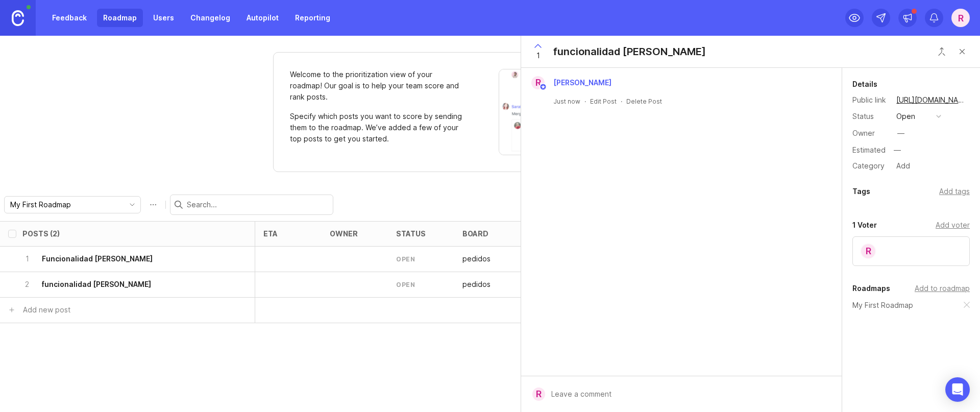 This screenshot has width=980, height=412. What do you see at coordinates (865, 225) in the screenshot?
I see `div: 1 Voter` at bounding box center [865, 225].